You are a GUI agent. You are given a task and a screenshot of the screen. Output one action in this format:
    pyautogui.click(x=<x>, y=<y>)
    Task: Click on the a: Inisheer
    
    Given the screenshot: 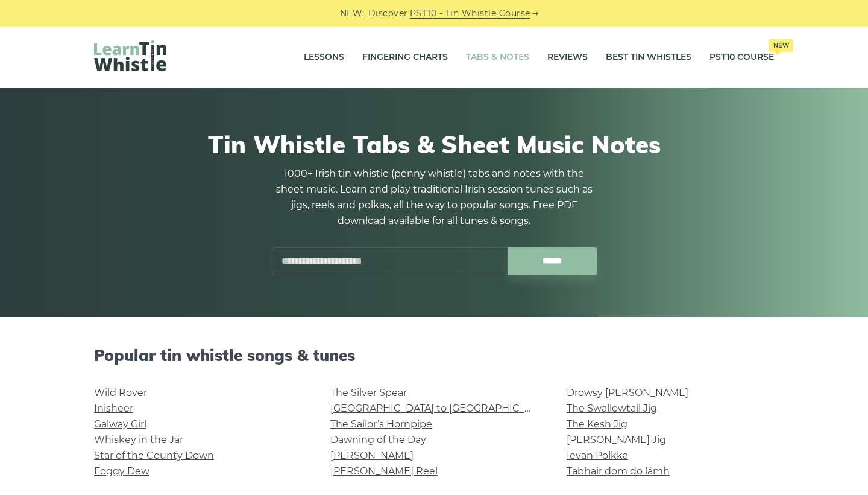 What is the action you would take?
    pyautogui.click(x=114, y=408)
    